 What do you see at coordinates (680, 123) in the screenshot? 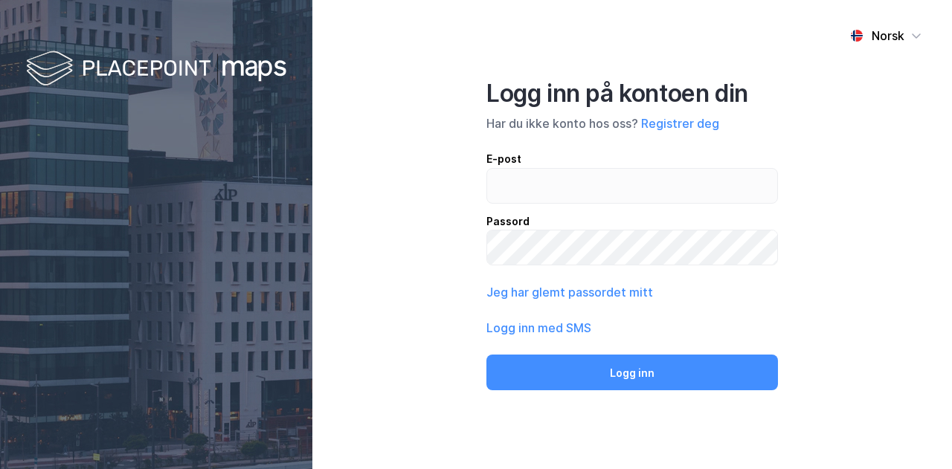
I see `button: Registrer deg` at bounding box center [680, 123].